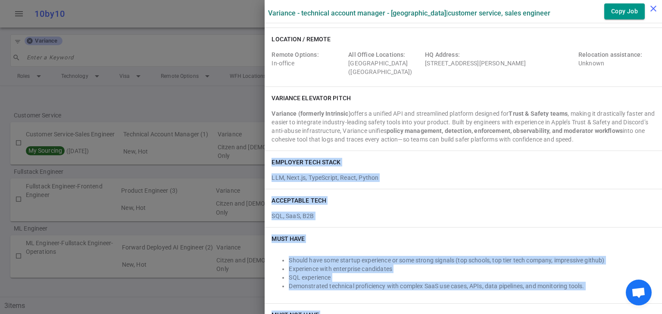 This screenshot has width=662, height=314. What do you see at coordinates (442, 55) in the screenshot?
I see `span: HQ Address:` at bounding box center [442, 55].